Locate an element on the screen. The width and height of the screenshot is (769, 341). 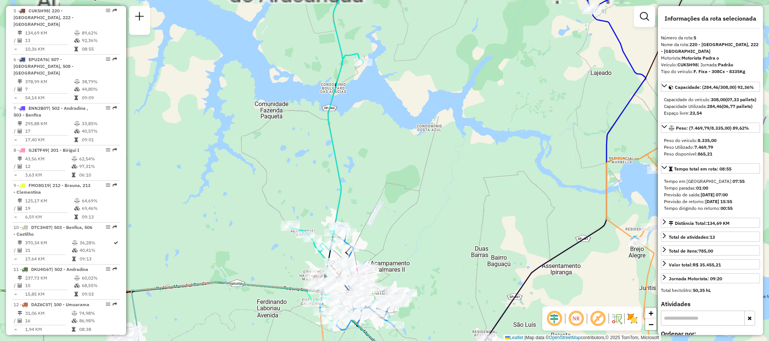
div: Peso: (7.469,79/8.335,00) 89,62% is located at coordinates (710, 147).